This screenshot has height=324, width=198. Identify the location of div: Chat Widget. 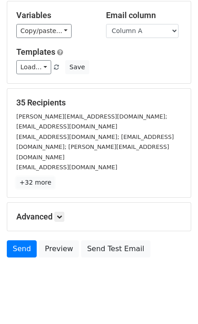
(175, 303).